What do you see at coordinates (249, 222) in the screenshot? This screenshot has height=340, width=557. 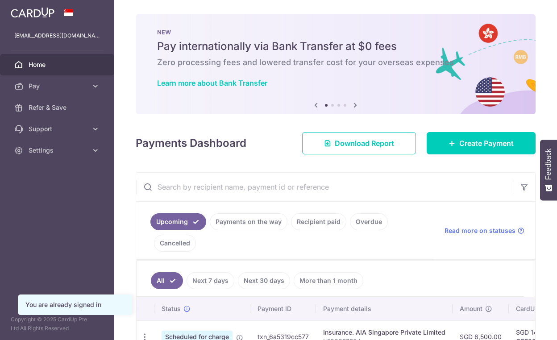 I see `a: Payments on the way` at bounding box center [249, 222].